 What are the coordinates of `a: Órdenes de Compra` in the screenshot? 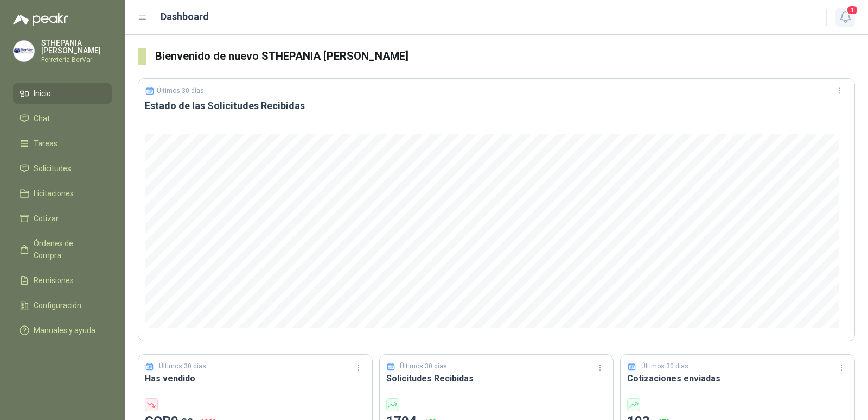 It's located at (62, 249).